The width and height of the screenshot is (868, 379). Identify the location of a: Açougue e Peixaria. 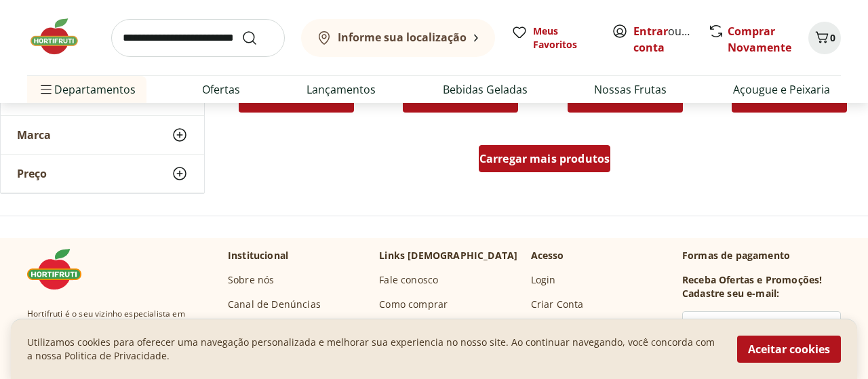
(781, 90).